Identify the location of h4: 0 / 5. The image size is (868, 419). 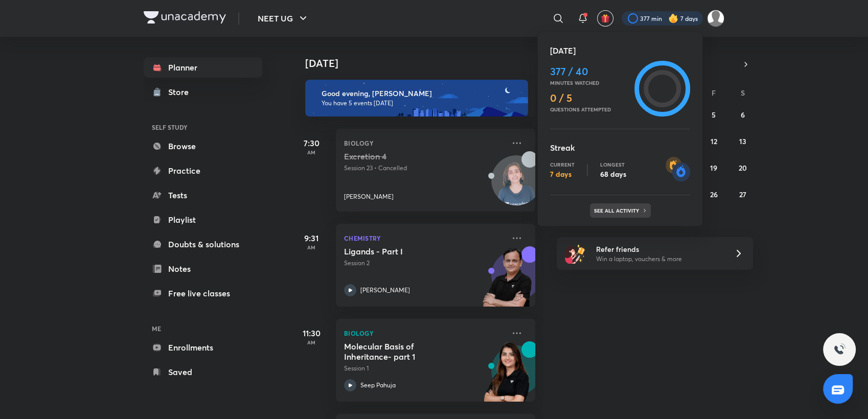
(590, 98).